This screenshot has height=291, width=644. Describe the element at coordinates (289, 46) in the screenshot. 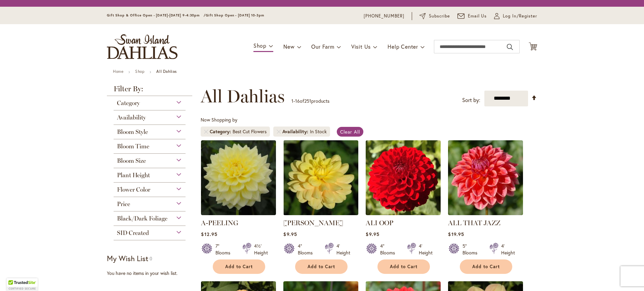

I see `span: New` at that location.